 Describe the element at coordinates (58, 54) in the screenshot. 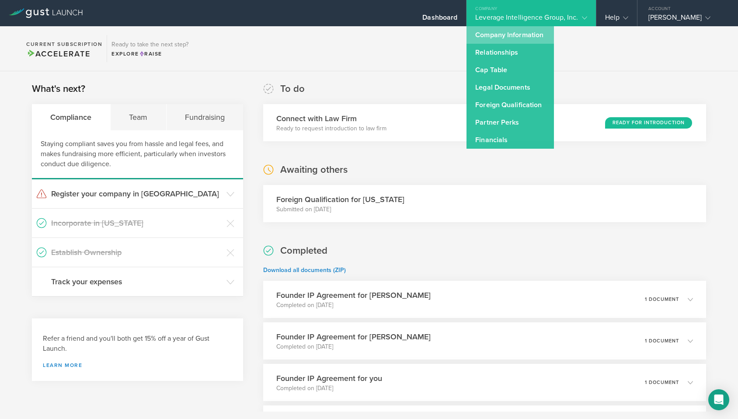

I see `span: Accelerate` at that location.